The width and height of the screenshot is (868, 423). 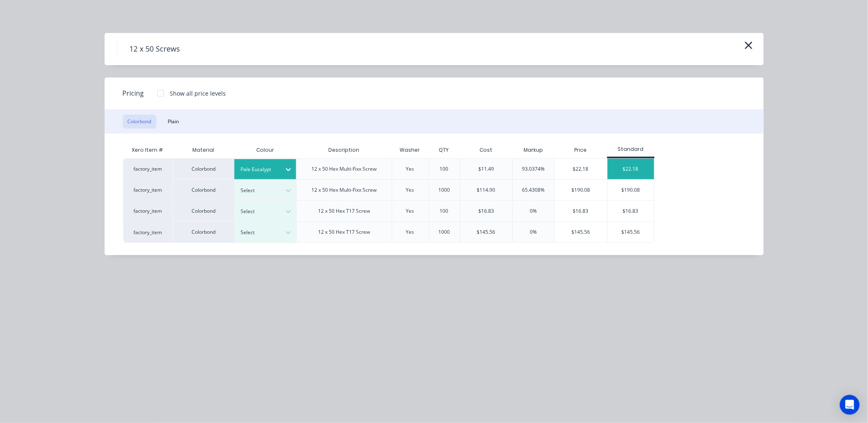 What do you see at coordinates (134, 93) in the screenshot?
I see `span: Pricing` at bounding box center [134, 93].